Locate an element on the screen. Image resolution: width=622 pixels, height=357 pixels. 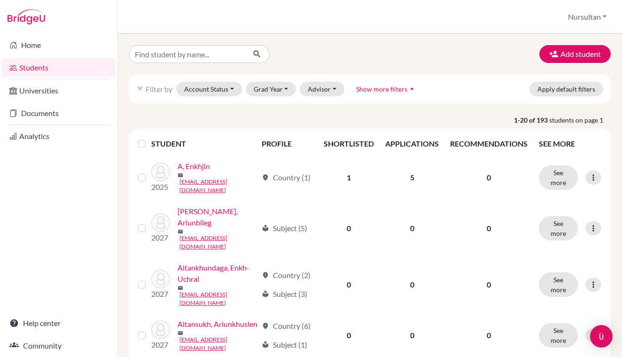
span: students on page 1 is located at coordinates (579, 120).